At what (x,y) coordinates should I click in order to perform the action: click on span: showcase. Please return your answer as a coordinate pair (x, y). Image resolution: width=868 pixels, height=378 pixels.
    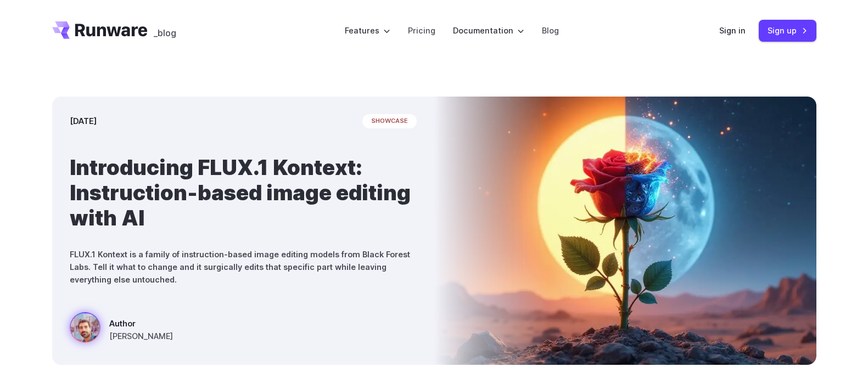
    Looking at the image, I should click on (389, 121).